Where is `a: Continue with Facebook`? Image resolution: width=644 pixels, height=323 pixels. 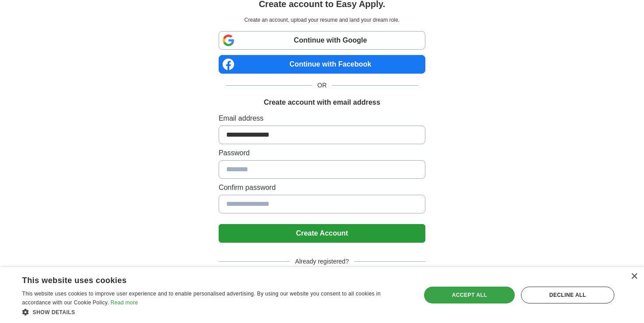 a: Continue with Facebook is located at coordinates (322, 64).